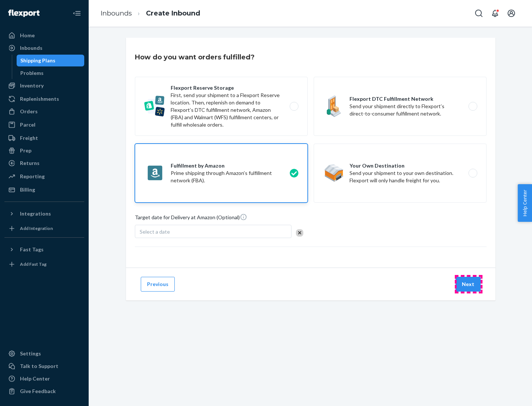  Describe the element at coordinates (44, 138) in the screenshot. I see `a: Freight` at that location.